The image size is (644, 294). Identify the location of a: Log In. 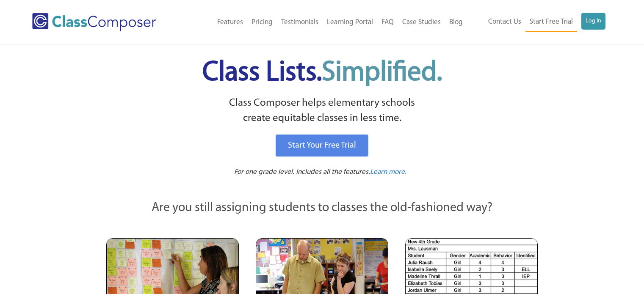
(593, 21).